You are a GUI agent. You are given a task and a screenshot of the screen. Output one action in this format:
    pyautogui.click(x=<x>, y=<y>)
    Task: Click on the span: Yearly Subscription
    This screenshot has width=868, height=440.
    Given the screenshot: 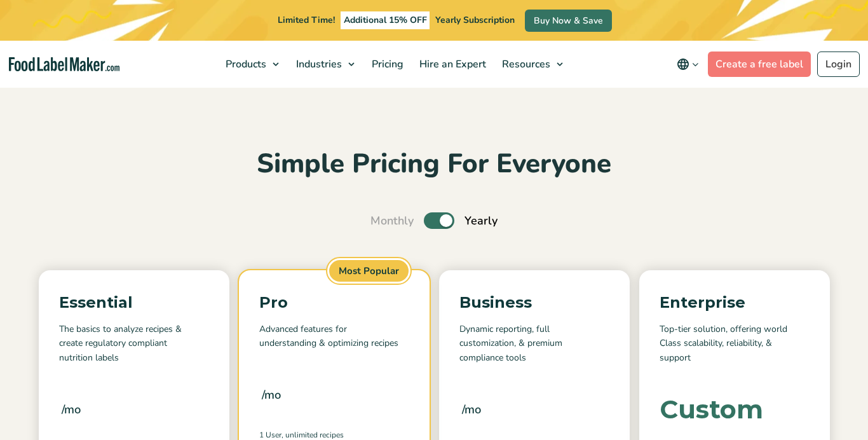 What is the action you would take?
    pyautogui.click(x=475, y=20)
    